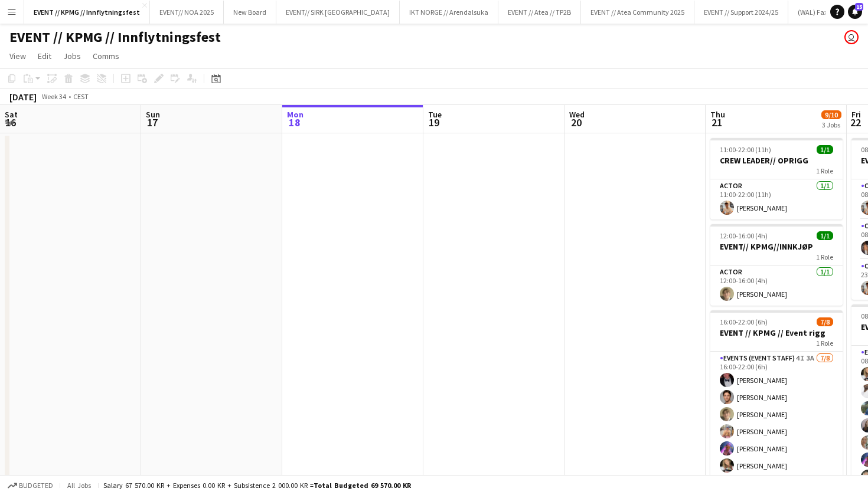  I want to click on span: Sat, so click(11, 115).